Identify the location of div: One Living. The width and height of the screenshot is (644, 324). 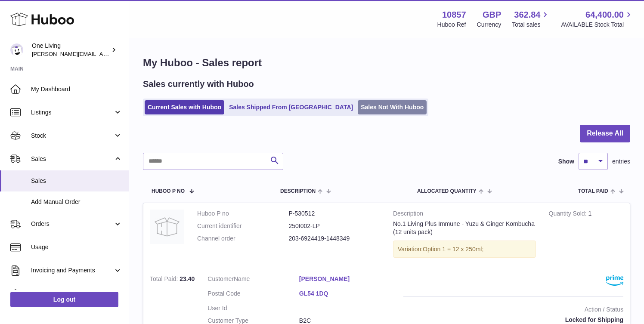
(71, 50).